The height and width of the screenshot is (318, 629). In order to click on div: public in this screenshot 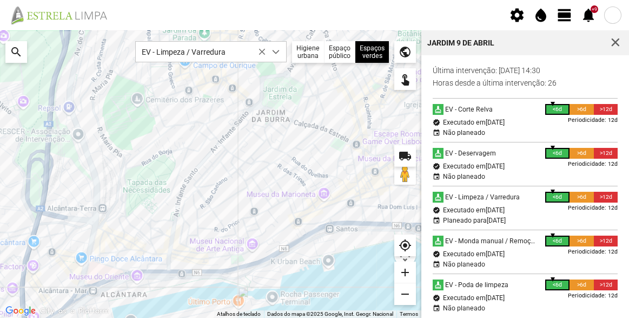, I will do `click(405, 52)`.